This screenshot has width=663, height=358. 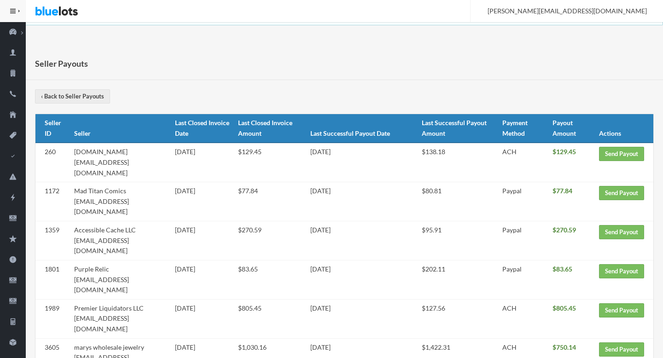 I want to click on b: $129.45, so click(x=564, y=151).